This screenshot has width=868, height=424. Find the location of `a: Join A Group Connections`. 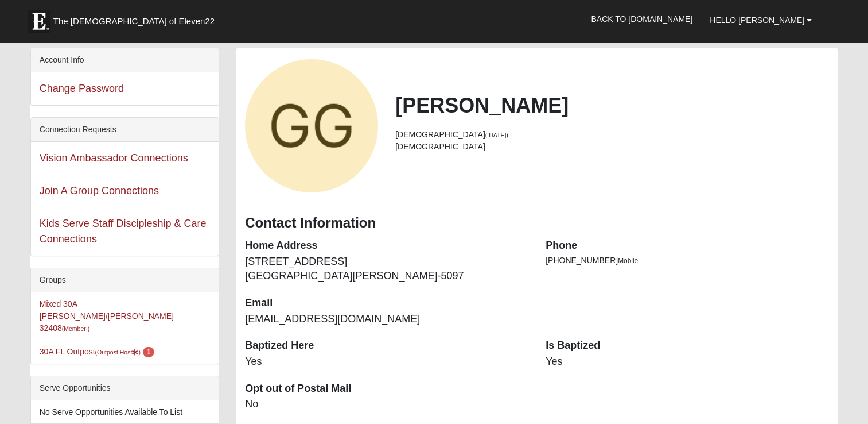

a: Join A Group Connections is located at coordinates (99, 191).